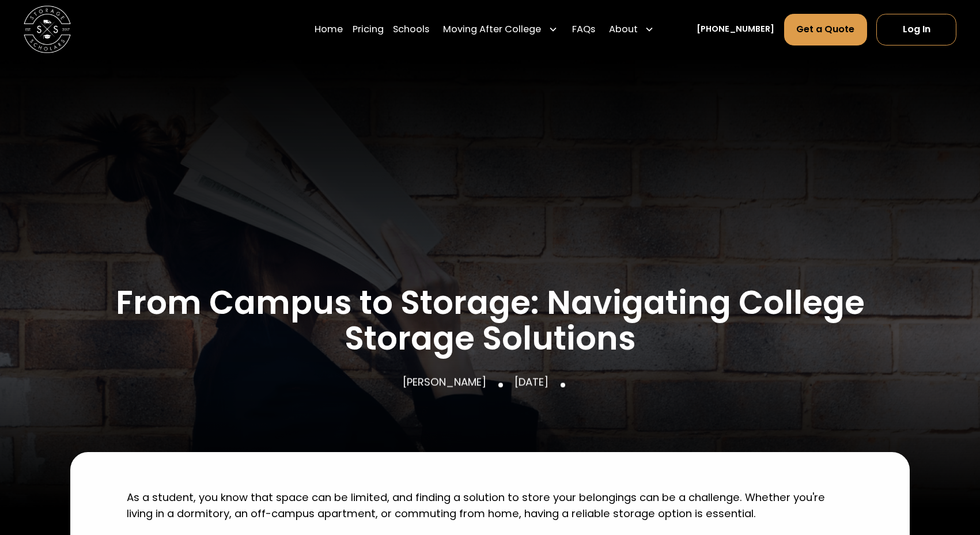 The image size is (980, 535). What do you see at coordinates (490, 321) in the screenshot?
I see `h1: From Campus to Storage: Navigating College Storage Solutions` at bounding box center [490, 321].